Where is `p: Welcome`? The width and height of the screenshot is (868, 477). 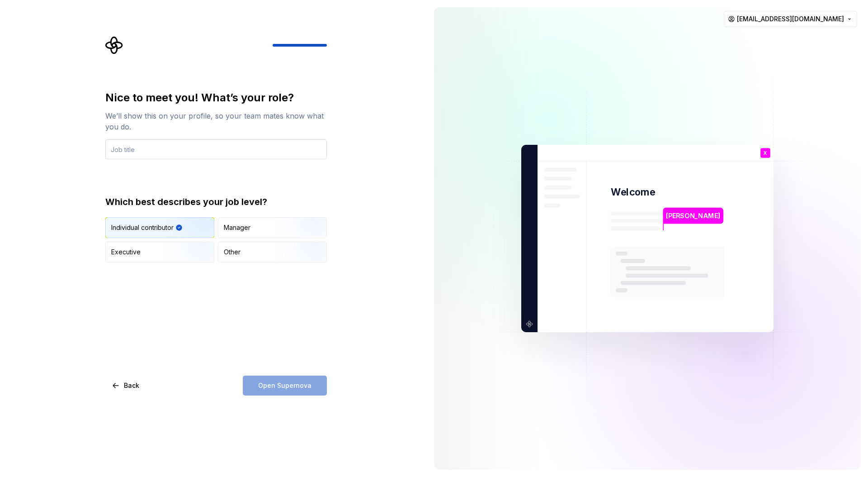 p: Welcome is located at coordinates (633, 192).